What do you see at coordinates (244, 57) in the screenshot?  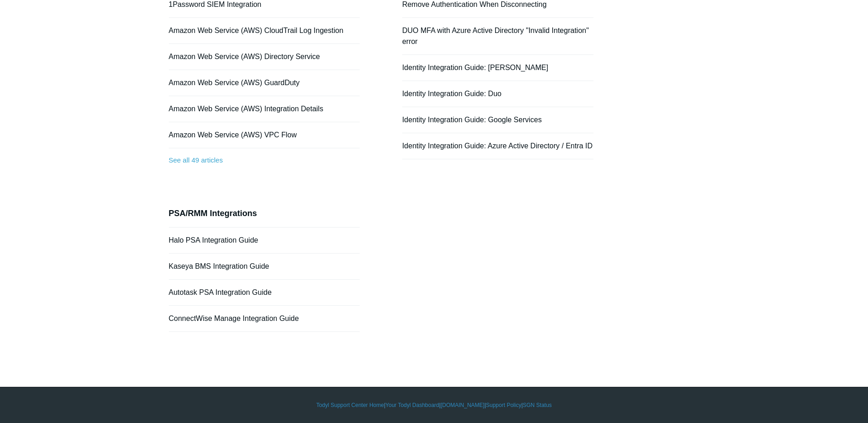 I see `a: Amazon Web Service (AWS) Directory Service` at bounding box center [244, 57].